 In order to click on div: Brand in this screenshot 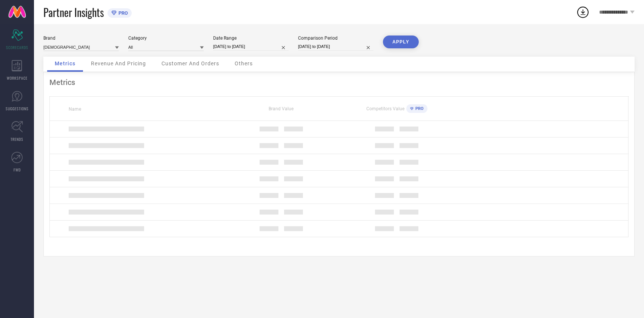, I will do `click(81, 38)`.